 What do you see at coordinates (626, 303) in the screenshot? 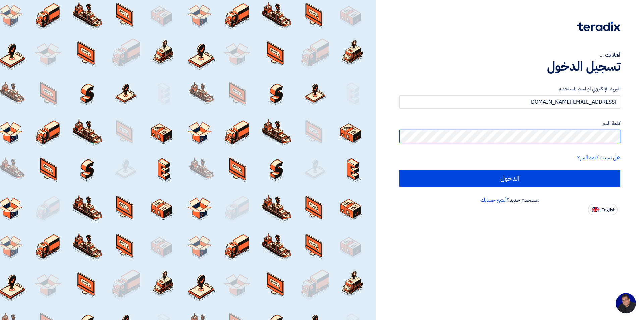
I see `a: Open chat` at bounding box center [626, 303].